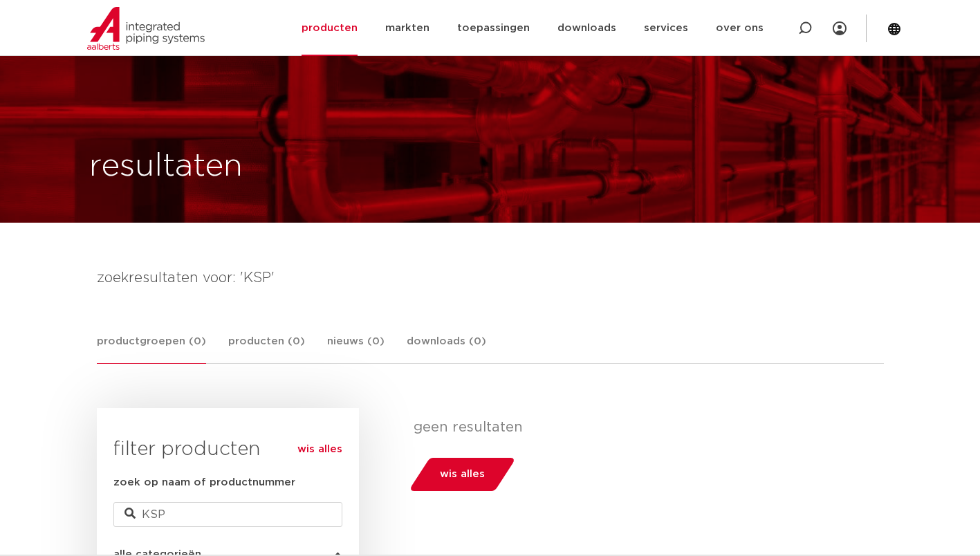 The height and width of the screenshot is (556, 980). Describe the element at coordinates (356, 348) in the screenshot. I see `a: nieuws (0)` at that location.